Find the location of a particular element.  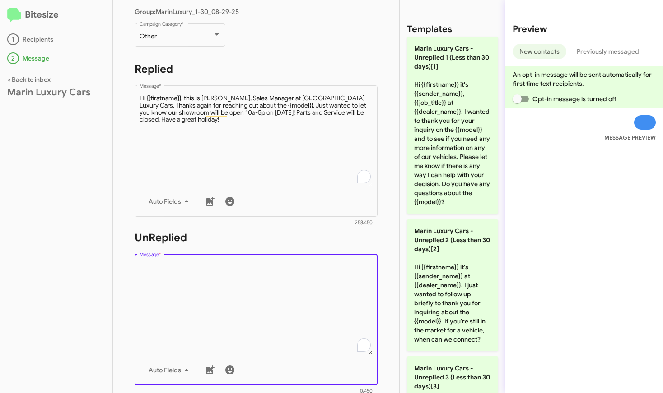

p: An opt-in message will be sent automatically for first time text recipients. is located at coordinates (584, 79).